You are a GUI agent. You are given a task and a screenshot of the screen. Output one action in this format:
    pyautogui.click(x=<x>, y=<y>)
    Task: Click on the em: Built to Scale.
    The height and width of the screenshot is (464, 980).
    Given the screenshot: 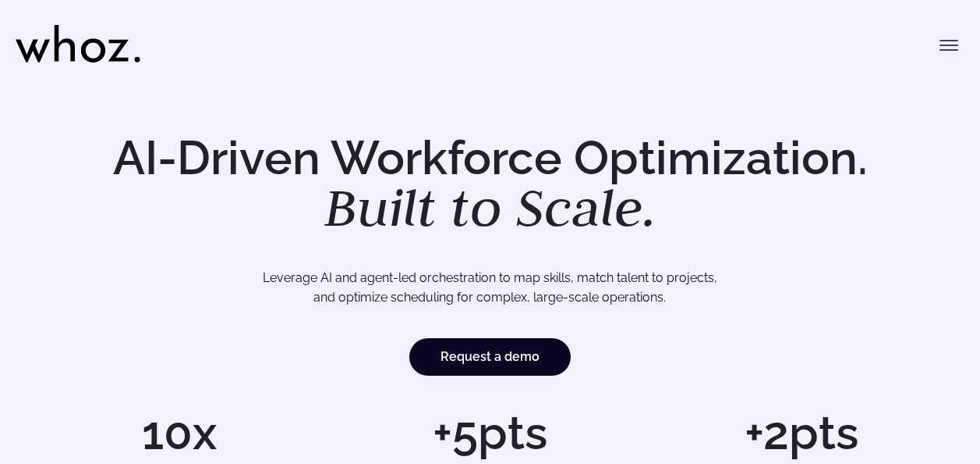 What is the action you would take?
    pyautogui.click(x=491, y=207)
    